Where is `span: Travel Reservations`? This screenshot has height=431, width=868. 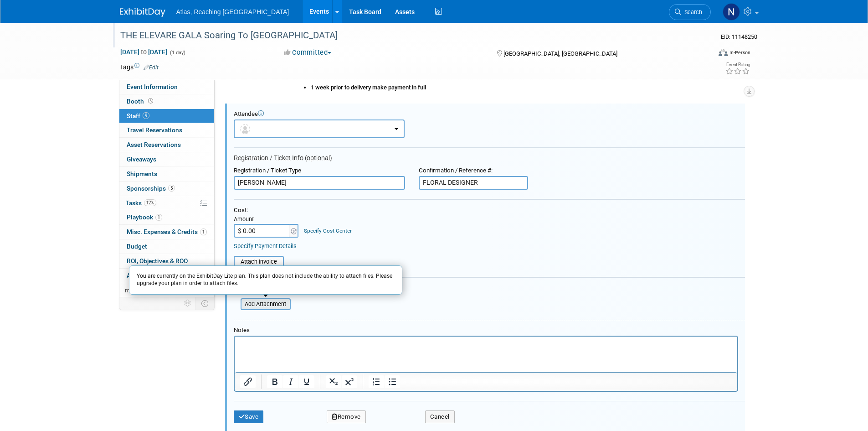
span: Travel Reservations is located at coordinates (154, 130).